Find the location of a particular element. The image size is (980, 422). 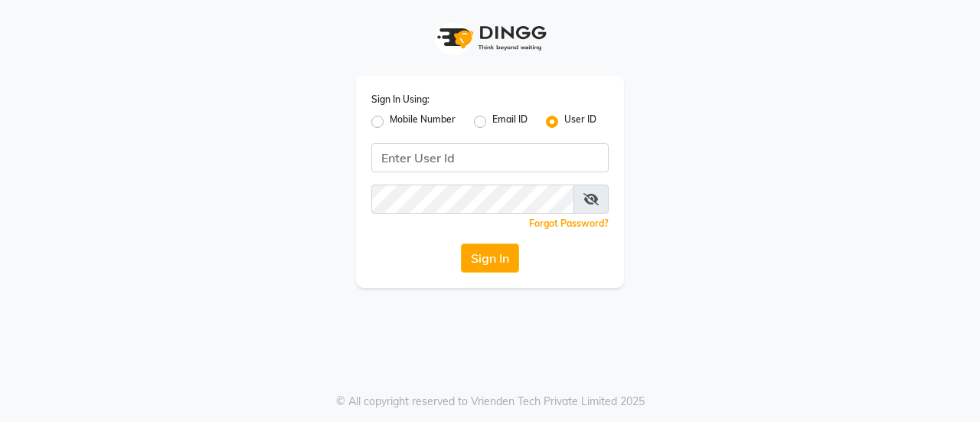

label: Mobile Number is located at coordinates (423, 122).